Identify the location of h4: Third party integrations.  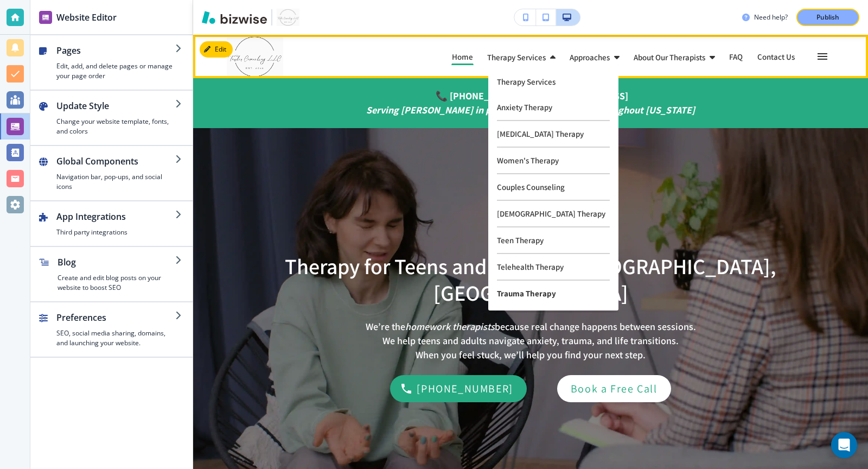
(116, 232).